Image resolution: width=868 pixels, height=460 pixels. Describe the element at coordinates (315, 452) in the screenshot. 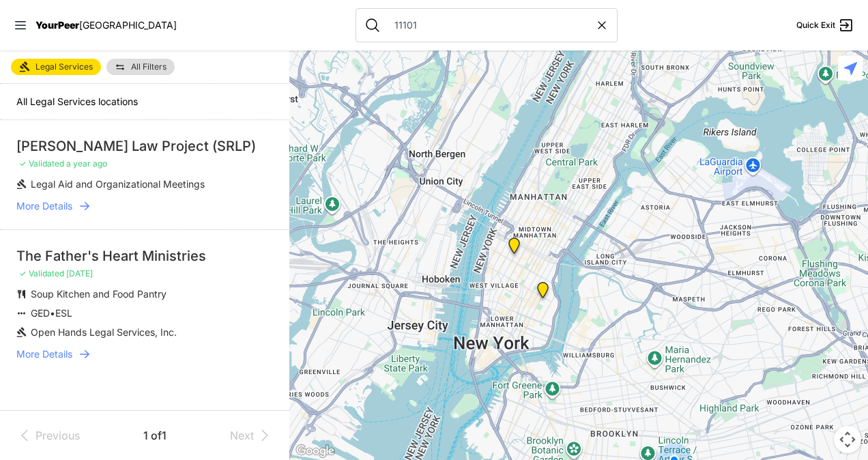

I see `img: Google` at that location.